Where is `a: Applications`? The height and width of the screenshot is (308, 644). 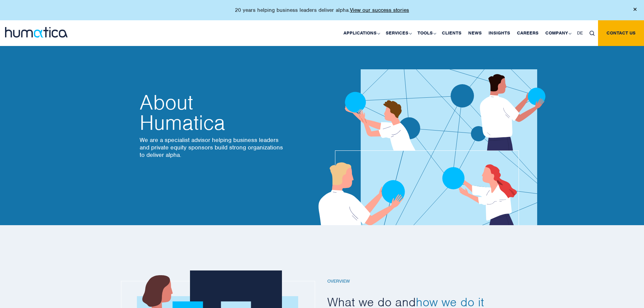 a: Applications is located at coordinates (361, 33).